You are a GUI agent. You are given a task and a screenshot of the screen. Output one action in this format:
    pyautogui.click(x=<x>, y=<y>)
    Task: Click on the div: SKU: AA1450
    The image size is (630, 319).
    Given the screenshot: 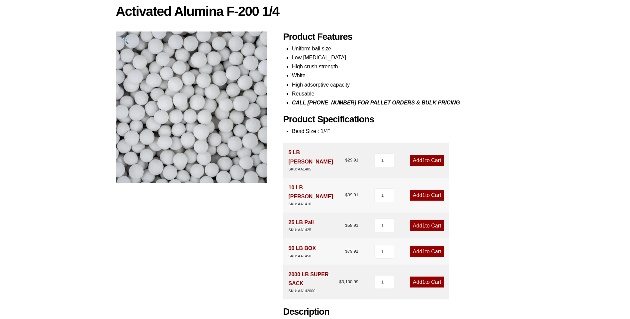 What is the action you would take?
    pyautogui.click(x=302, y=256)
    